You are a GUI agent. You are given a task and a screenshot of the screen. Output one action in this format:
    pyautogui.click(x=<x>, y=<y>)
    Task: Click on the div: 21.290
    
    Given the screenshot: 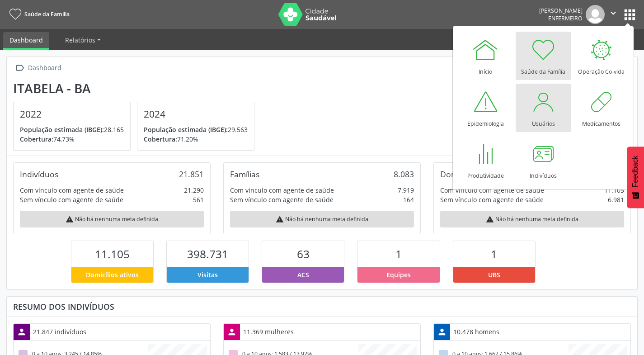 What is the action you would take?
    pyautogui.click(x=194, y=190)
    